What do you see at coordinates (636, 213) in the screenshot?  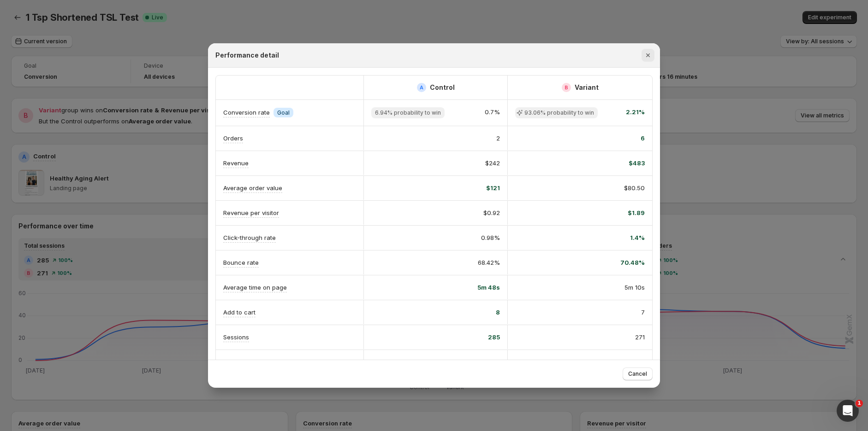 I see `span: $1.89` at bounding box center [636, 213].